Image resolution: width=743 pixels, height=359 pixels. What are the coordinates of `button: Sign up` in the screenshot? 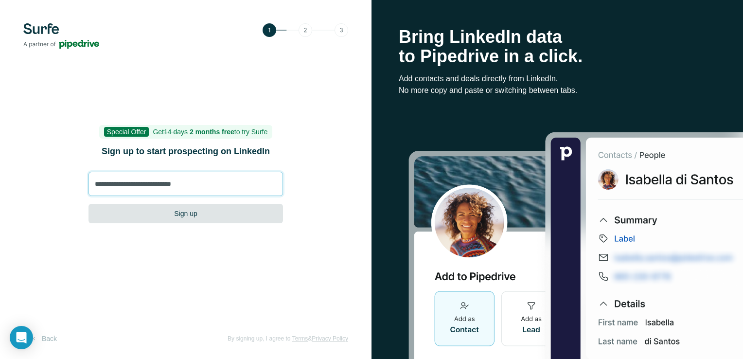 It's located at (186, 214).